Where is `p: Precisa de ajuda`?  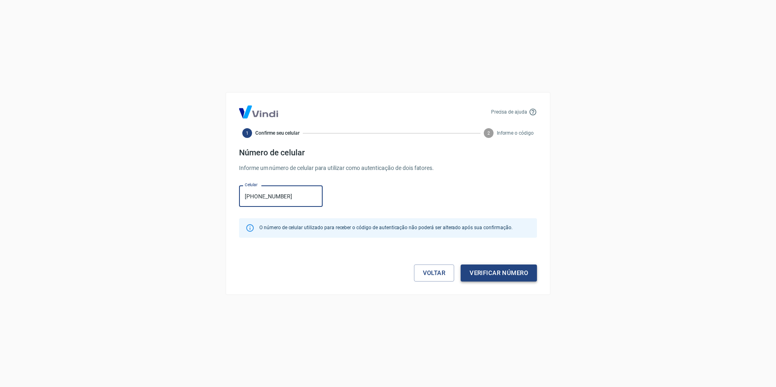 p: Precisa de ajuda is located at coordinates (509, 112).